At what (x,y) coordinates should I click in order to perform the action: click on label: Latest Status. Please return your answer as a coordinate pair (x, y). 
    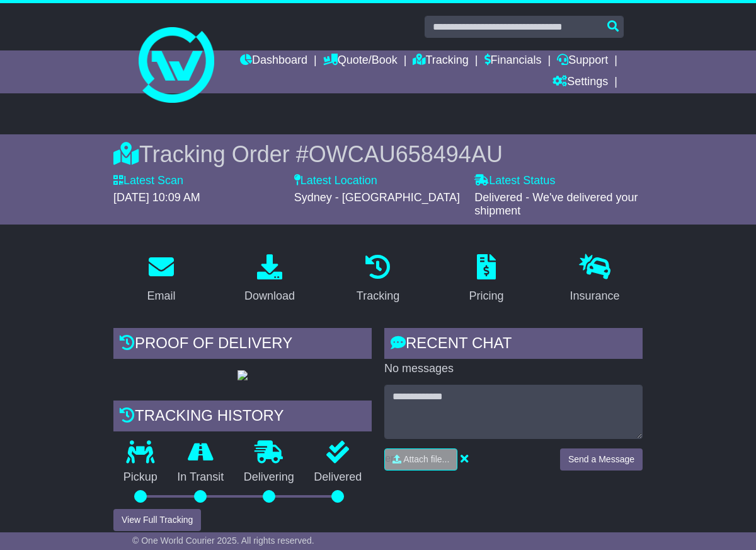
    Looking at the image, I should click on (515, 181).